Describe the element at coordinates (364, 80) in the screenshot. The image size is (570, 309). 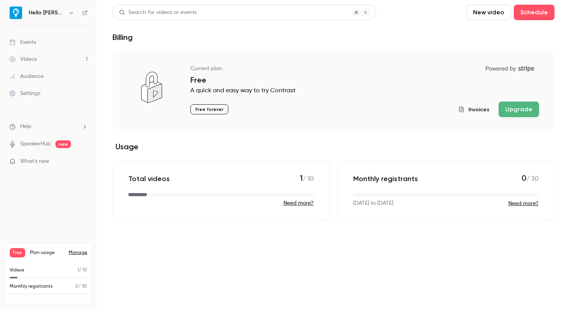
I see `p: Free` at that location.